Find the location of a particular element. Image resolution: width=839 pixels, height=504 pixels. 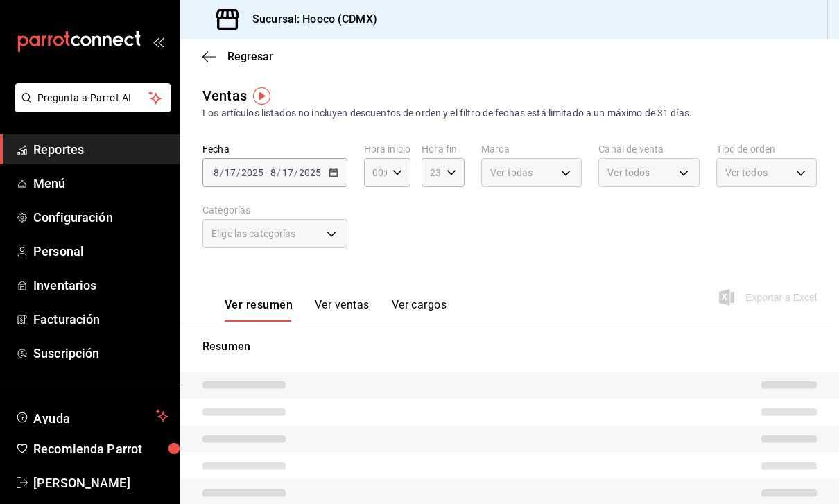

div: Ventas is located at coordinates (224, 95).